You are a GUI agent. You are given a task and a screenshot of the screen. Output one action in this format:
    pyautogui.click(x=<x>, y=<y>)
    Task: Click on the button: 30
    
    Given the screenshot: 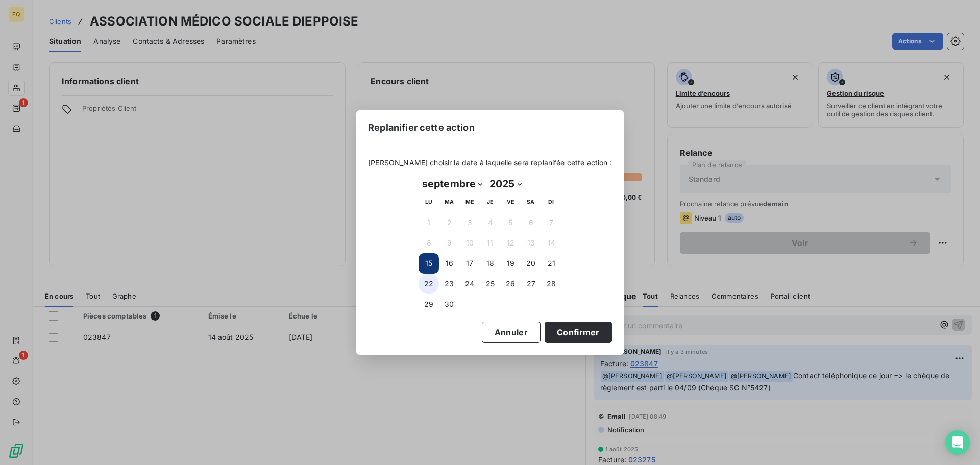 What is the action you would take?
    pyautogui.click(x=449, y=304)
    